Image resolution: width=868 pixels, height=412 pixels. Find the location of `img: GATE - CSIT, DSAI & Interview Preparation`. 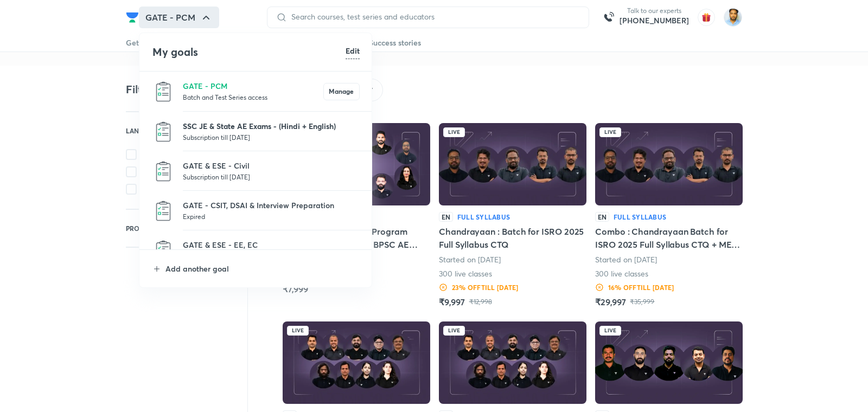

img: GATE - CSIT, DSAI & Interview Preparation is located at coordinates (163, 211).